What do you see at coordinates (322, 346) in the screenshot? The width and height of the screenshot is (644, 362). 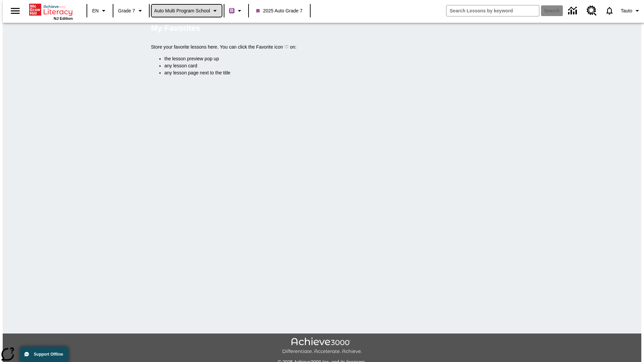 I see `img: Achieve3000 Differentiate Accelerate Achieve` at bounding box center [322, 346].